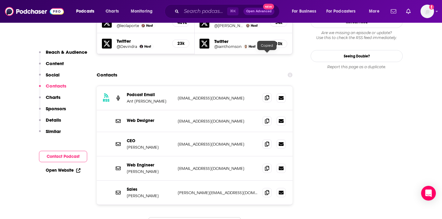  Describe the element at coordinates (56, 86) in the screenshot. I see `p: Contacts` at that location.